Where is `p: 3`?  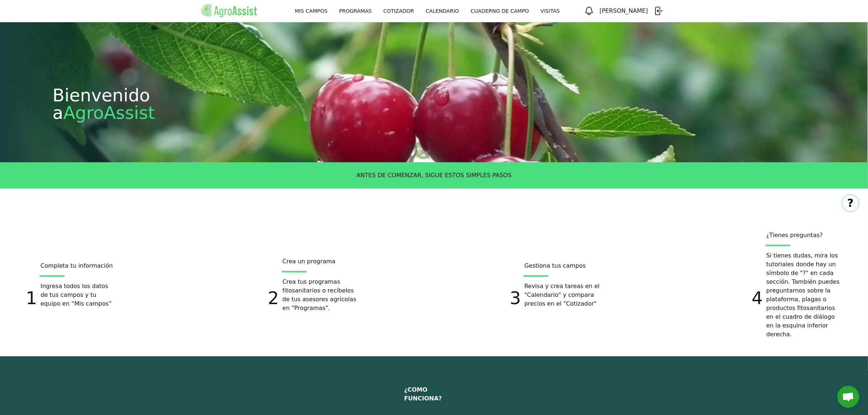 p: 3 is located at coordinates (513, 285).